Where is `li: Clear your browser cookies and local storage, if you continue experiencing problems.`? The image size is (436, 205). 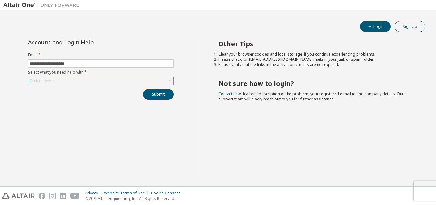
li: Clear your browser cookies and local storage, if you continue experiencing problems. is located at coordinates (316, 54).